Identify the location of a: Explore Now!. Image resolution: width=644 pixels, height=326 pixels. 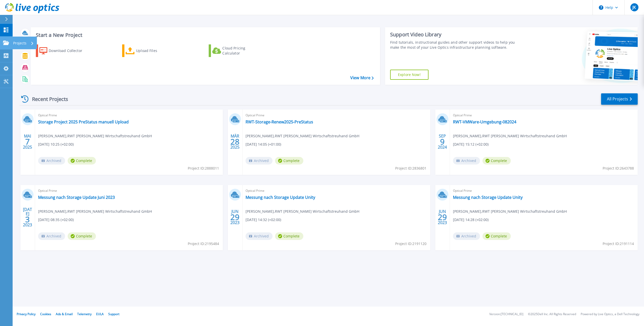
(409, 75).